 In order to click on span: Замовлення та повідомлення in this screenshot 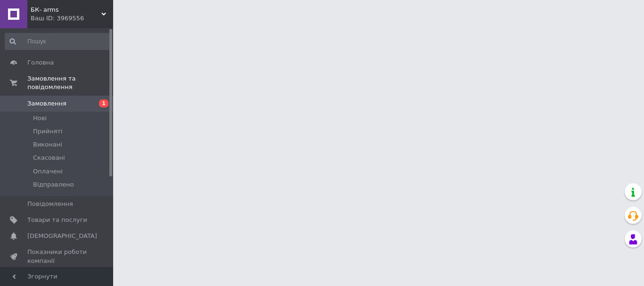, I will do `click(70, 83)`.